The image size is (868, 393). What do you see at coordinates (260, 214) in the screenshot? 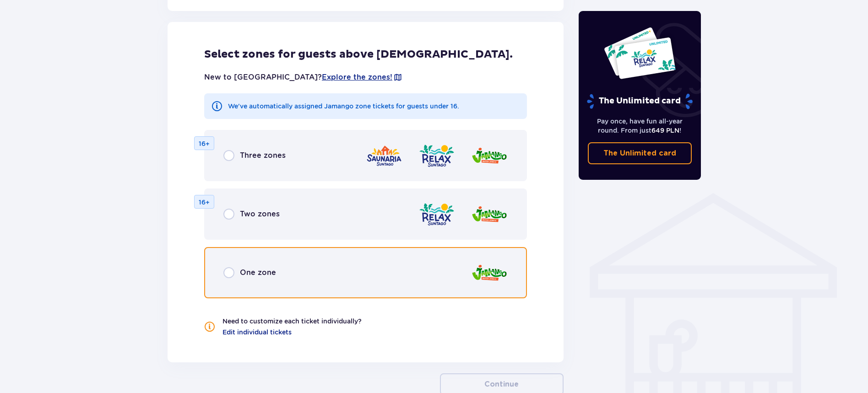
I see `p: Two zones` at bounding box center [260, 214].